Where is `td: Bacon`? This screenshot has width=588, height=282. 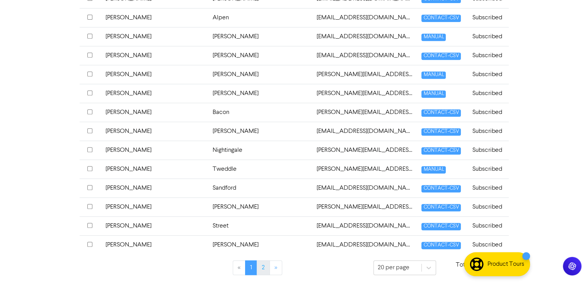 td: Bacon is located at coordinates (236, 112).